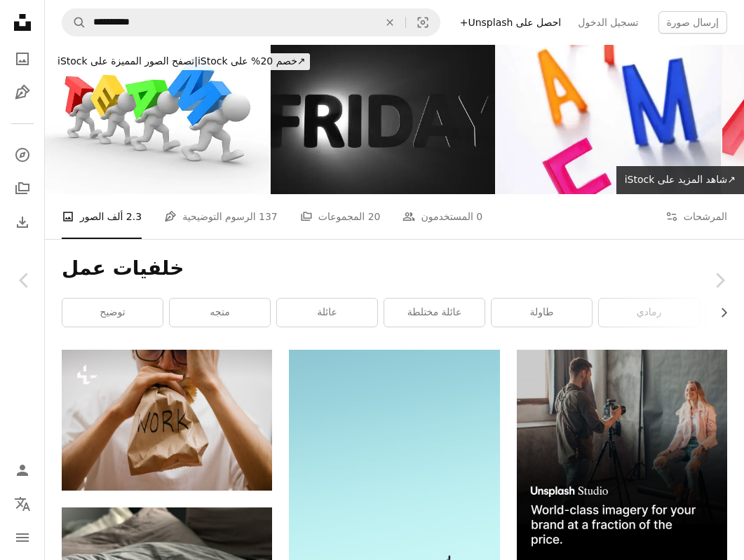 This screenshot has width=744, height=560. Describe the element at coordinates (181, 62) in the screenshot. I see `a: تصفح الصور المميزة على iStock|خصم 20% على iStock↗` at that location.